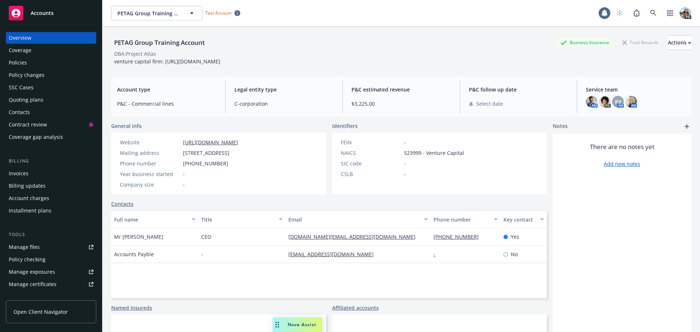  What do you see at coordinates (622, 164) in the screenshot?
I see `a: Add new notes` at bounding box center [622, 164].